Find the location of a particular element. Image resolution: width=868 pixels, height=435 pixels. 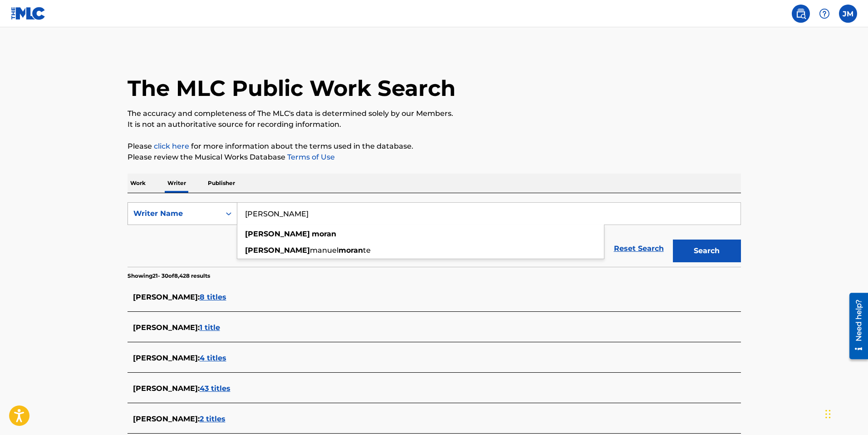

span: te is located at coordinates (367, 250).